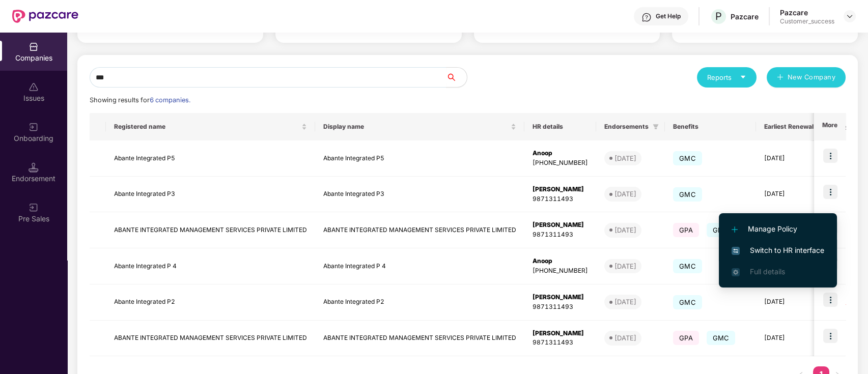 The height and width of the screenshot is (374, 868). Describe the element at coordinates (656, 127) in the screenshot. I see `span: filter` at that location.